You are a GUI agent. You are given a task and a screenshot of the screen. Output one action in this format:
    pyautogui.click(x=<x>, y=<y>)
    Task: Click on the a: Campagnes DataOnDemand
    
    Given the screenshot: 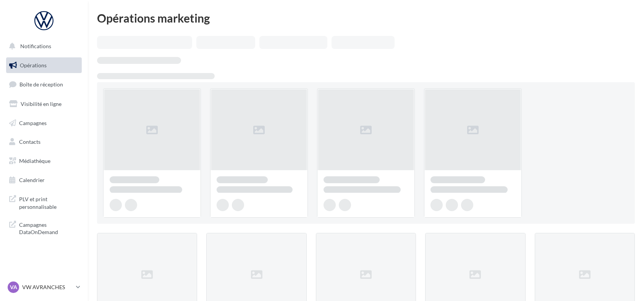 What is the action you would take?
    pyautogui.click(x=44, y=227)
    